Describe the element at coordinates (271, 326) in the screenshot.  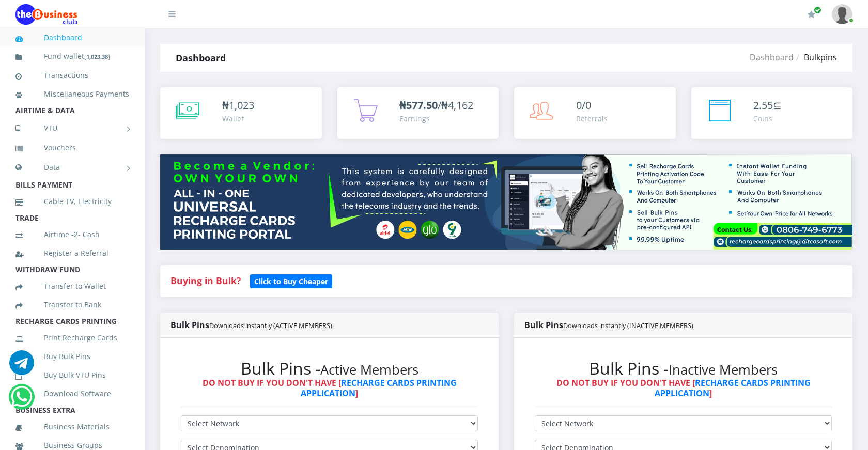
I see `small: Downloads instantly (ACTIVE MEMBERS)` at that location.